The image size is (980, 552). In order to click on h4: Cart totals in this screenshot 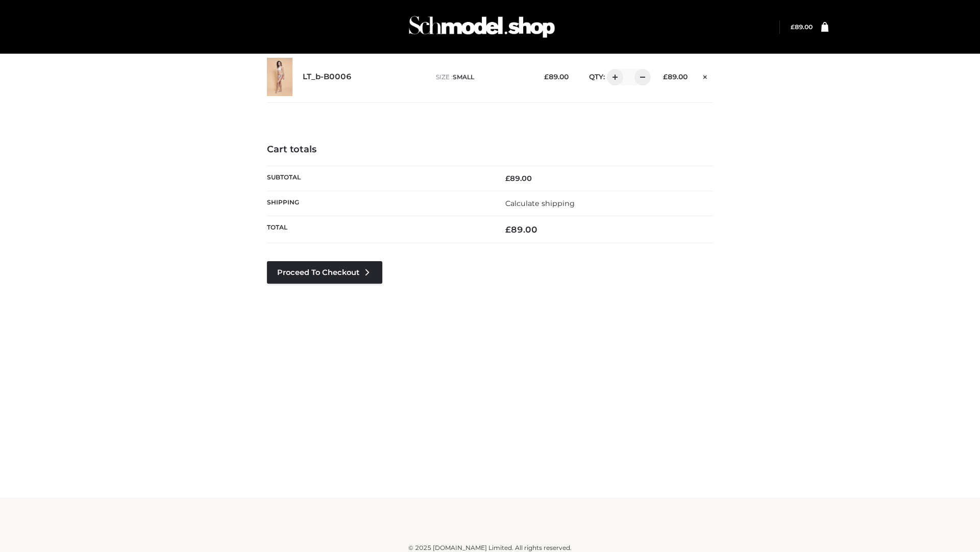, I will do `click(490, 149)`.